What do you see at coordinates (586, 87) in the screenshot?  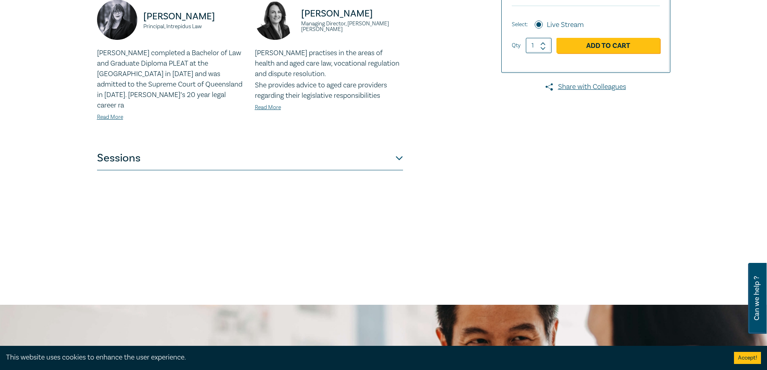 I see `a: Share with Colleagues` at bounding box center [586, 87].